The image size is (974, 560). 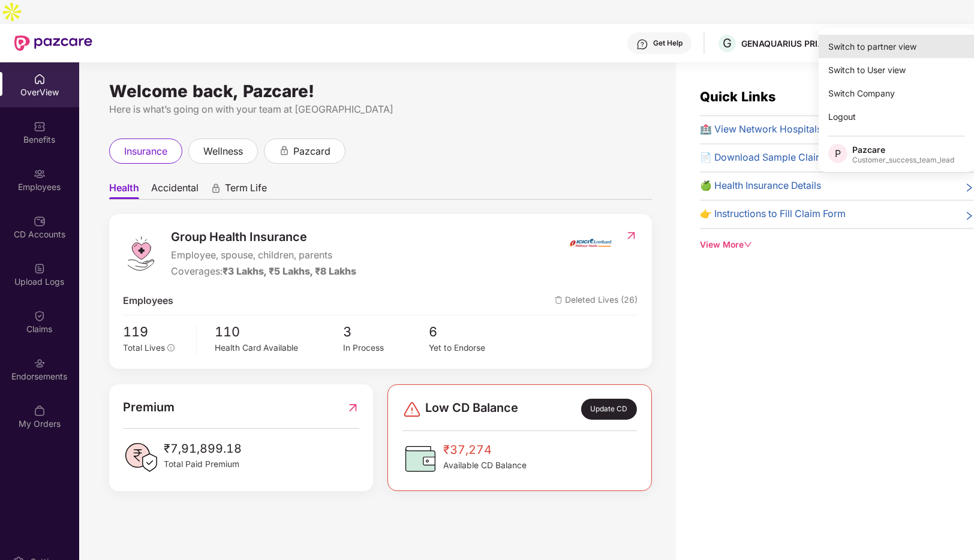 I want to click on span: ₹7,91,899.18, so click(x=203, y=449).